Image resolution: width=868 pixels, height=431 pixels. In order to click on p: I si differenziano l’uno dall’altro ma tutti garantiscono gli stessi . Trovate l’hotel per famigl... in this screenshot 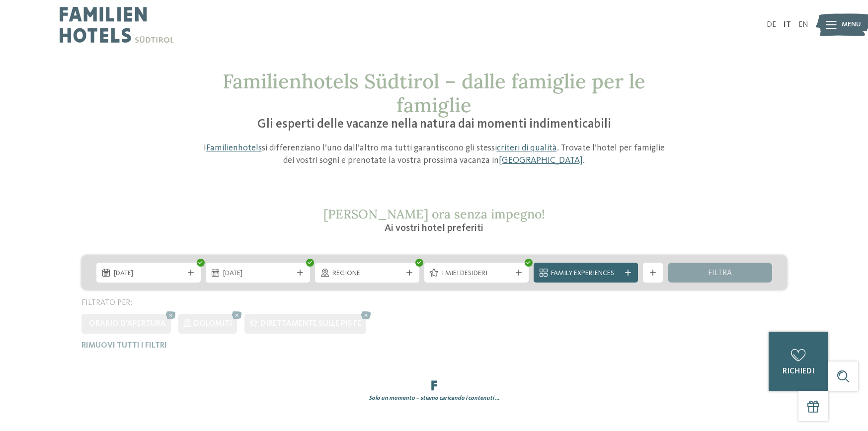, I will do `click(434, 154)`.